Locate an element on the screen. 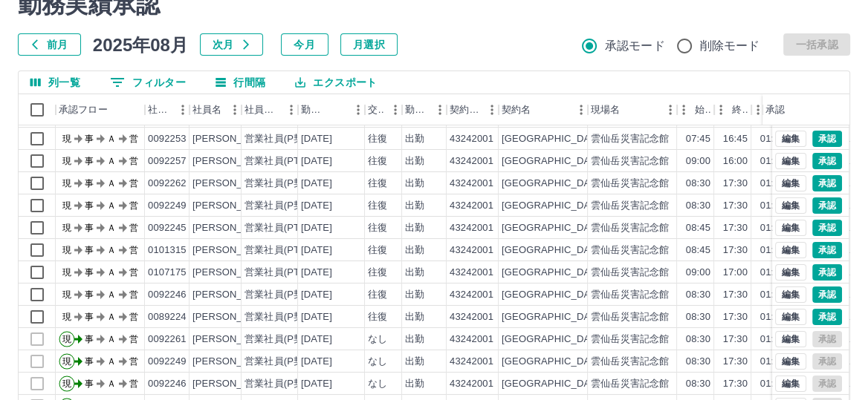 The height and width of the screenshot is (400, 868). button: フィルター表示 is located at coordinates (148, 82).